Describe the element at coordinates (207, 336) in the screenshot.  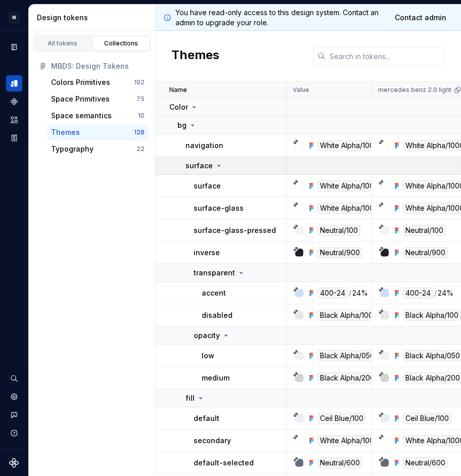
I see `p: opacity` at that location.